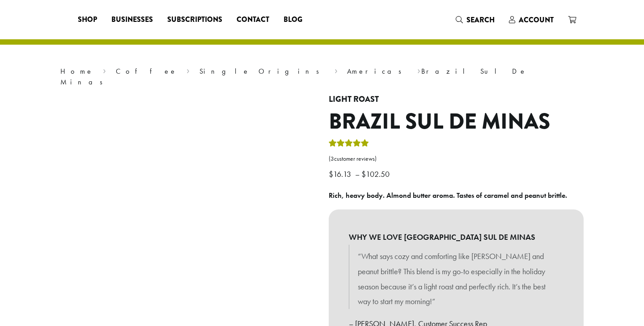  What do you see at coordinates (262, 71) in the screenshot?
I see `a: Single Origins` at bounding box center [262, 71].